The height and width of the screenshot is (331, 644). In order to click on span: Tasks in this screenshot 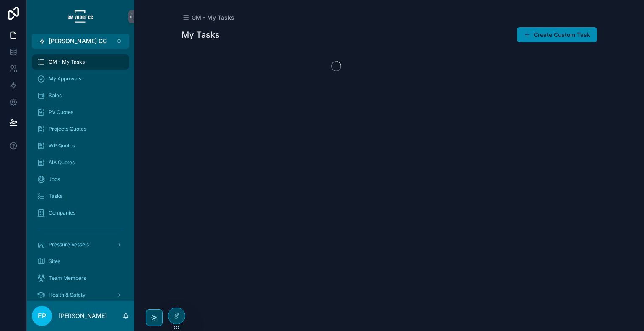, I will do `click(55, 196)`.